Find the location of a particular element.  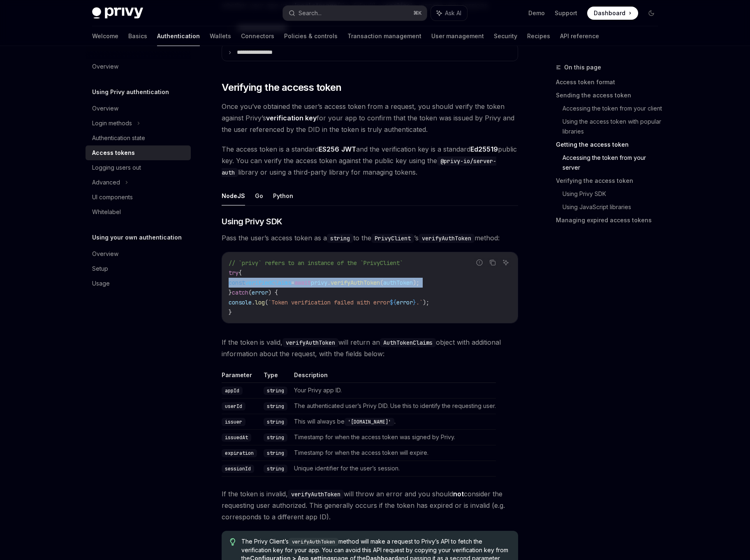

a: Wallets is located at coordinates (221, 37).